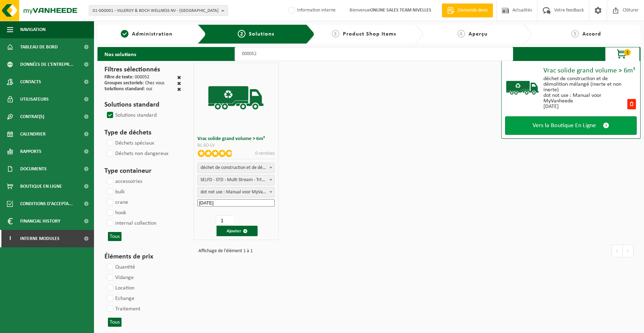  What do you see at coordinates (235, 202) in the screenshot?
I see `input: Date de début` at bounding box center [235, 202].